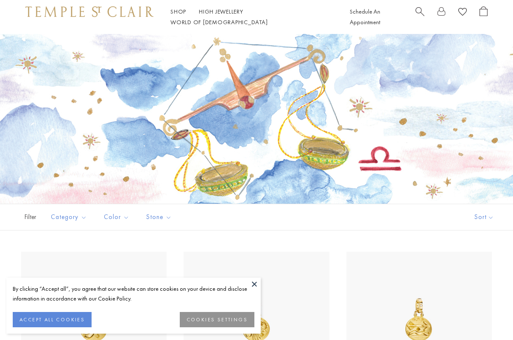 This screenshot has width=513, height=340. Describe the element at coordinates (52, 319) in the screenshot. I see `button: ACCEPT ALL COOKIES` at that location.